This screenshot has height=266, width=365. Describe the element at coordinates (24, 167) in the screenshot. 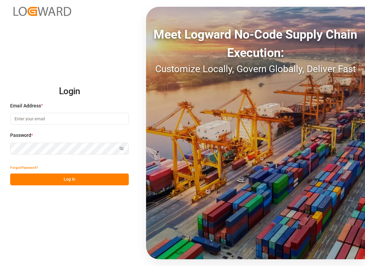

I see `button: Forgot Password?` at that location.